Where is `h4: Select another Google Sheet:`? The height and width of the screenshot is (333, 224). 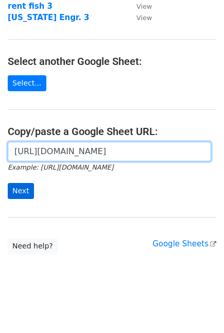
h4: Select another Google Sheet: is located at coordinates (112, 61).